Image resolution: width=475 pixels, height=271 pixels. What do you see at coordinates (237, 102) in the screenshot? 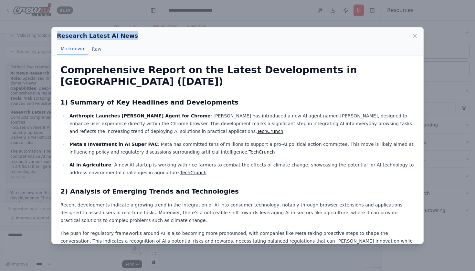
I see `h2: 1) Summary of Key Headlines and Developments` at bounding box center [237, 102].